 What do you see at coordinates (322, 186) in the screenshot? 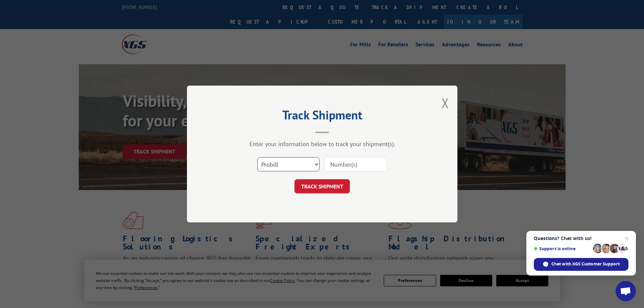
I see `button: TRACK SHIPMENT` at bounding box center [322, 186].